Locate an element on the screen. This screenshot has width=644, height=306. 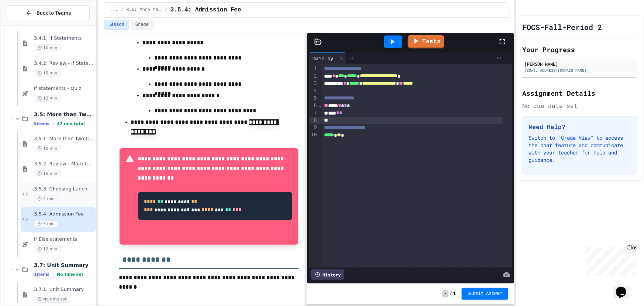
button: Grade is located at coordinates (142, 25).